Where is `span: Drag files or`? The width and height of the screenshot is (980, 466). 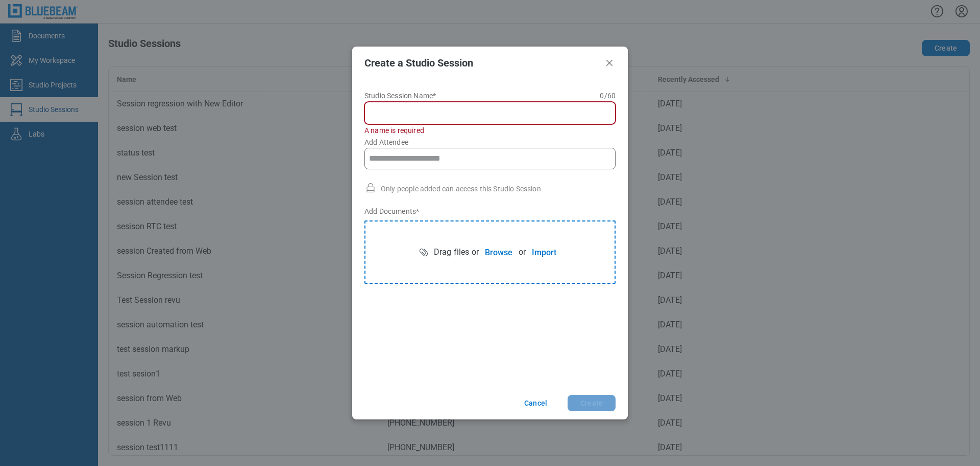
span: Drag files or is located at coordinates (457, 252).